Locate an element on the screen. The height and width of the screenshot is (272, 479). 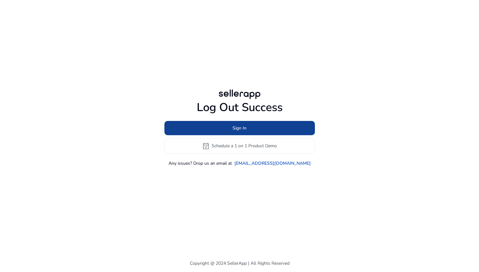
button: Sign In is located at coordinates (240, 128).